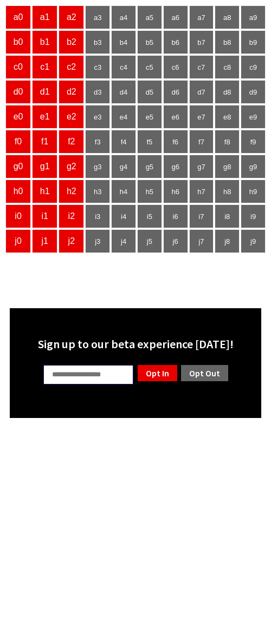  Describe the element at coordinates (97, 117) in the screenshot. I see `td: e3` at that location.